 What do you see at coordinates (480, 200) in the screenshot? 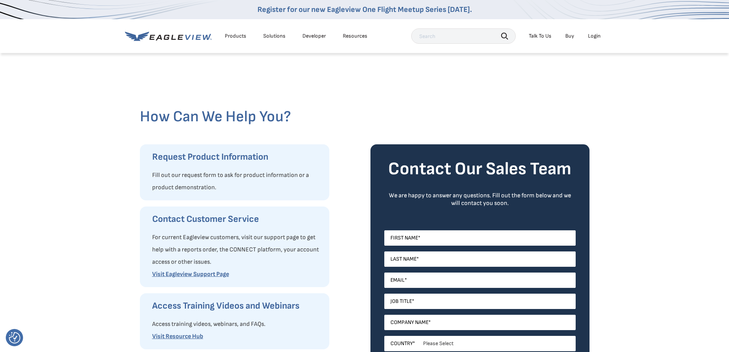
I see `div: We are happy to answer any questions. Fill out the form below and we will contact you soon.` at bounding box center [480, 200].